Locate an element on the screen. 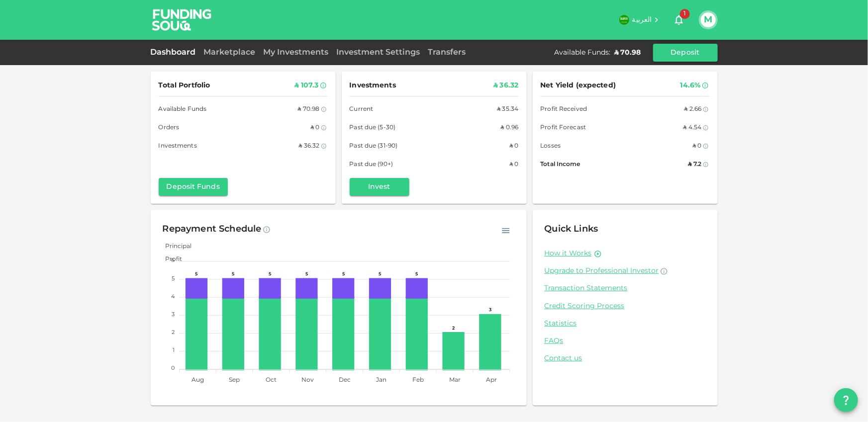 This screenshot has width=868, height=422. button: M is located at coordinates (708, 20).